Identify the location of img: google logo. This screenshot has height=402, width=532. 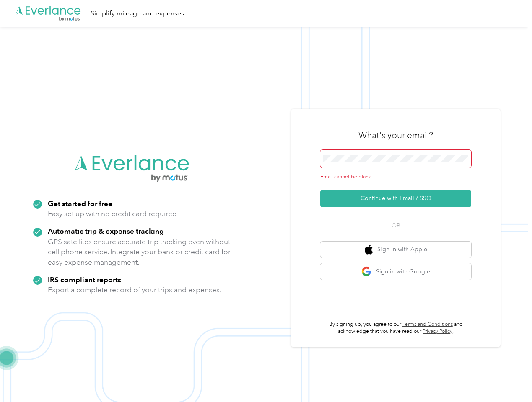
(366, 271).